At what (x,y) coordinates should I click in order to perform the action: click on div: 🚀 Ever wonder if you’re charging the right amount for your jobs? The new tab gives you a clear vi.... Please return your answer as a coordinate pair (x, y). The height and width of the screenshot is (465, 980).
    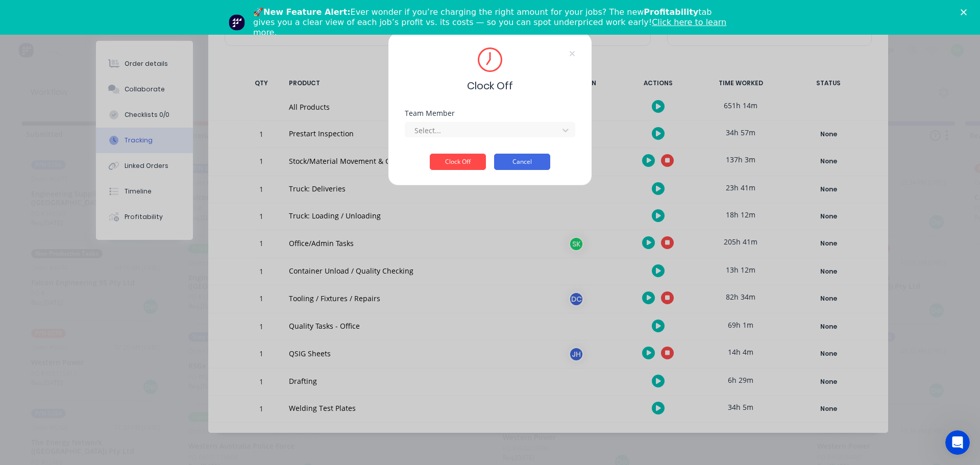
    Looking at the image, I should click on (494, 22).